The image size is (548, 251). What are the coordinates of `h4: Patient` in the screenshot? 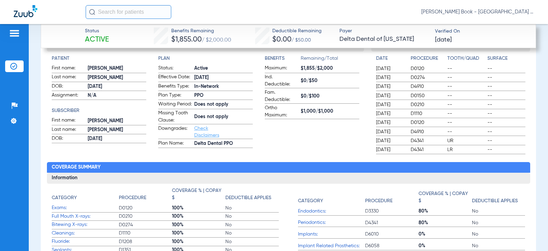 It's located at (99, 58).